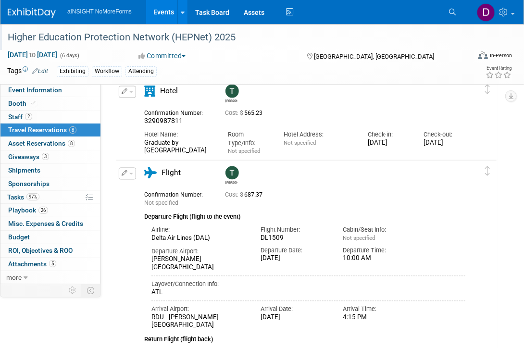 The height and width of the screenshot is (348, 524). I want to click on span: ROI, Objectives & ROO, so click(40, 250).